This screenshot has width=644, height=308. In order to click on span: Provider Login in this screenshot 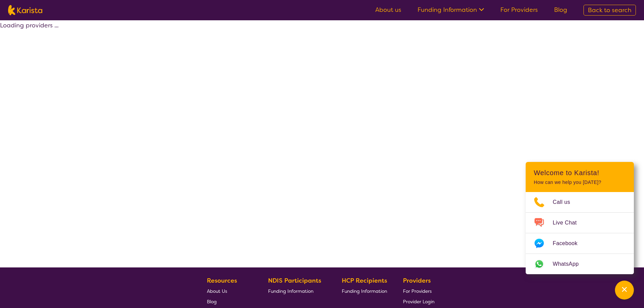, I will do `click(419, 302)`.